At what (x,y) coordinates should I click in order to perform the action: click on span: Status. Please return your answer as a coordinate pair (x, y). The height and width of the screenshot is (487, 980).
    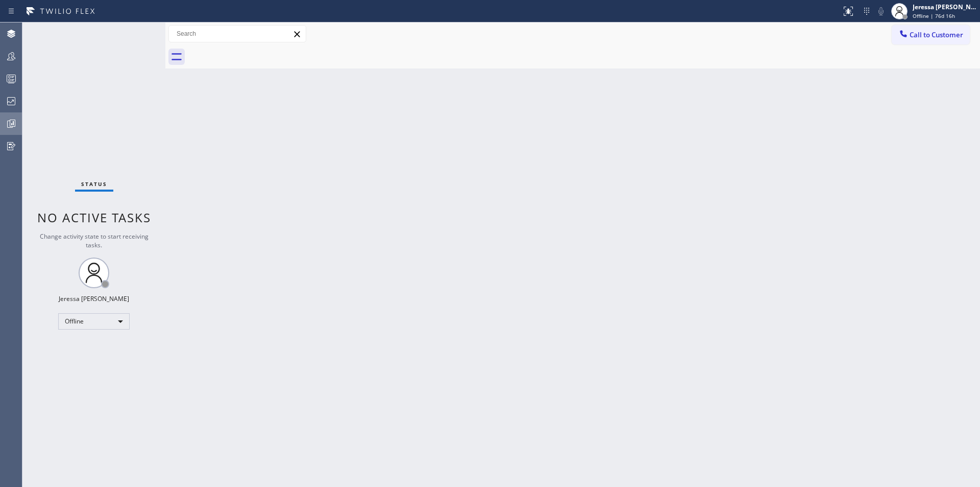
    Looking at the image, I should click on (94, 184).